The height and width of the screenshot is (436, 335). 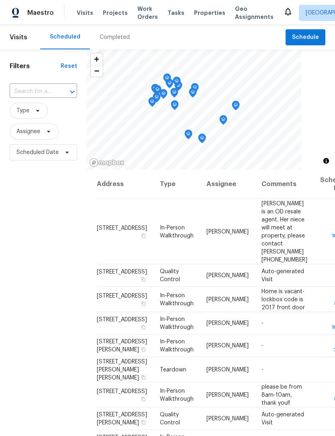 I want to click on h1: Filters, so click(x=35, y=66).